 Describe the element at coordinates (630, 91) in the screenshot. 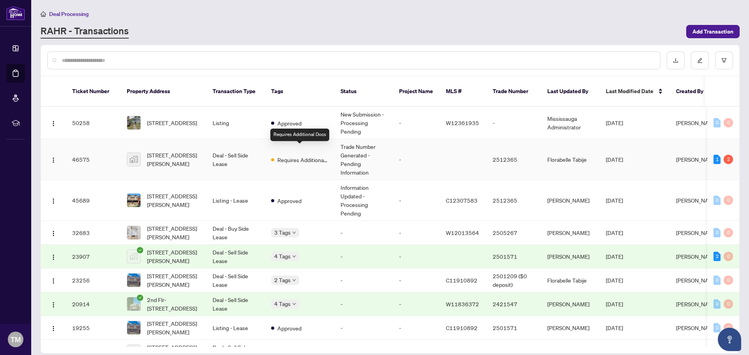

I see `span: Last Modified Date` at that location.